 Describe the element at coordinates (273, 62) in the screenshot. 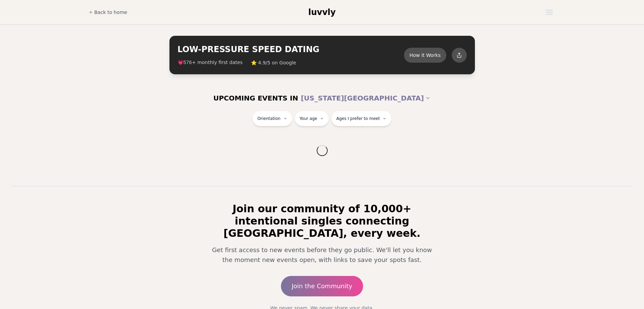

I see `span: ⭐ 4.9/5 on Google` at that location.